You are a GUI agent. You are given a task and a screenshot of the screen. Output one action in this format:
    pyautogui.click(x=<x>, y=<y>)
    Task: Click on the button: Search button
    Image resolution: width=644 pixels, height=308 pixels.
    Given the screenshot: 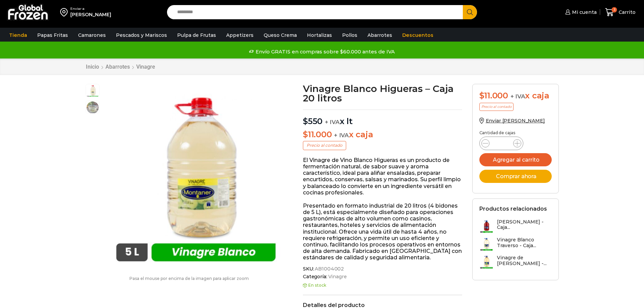 What is the action you would take?
    pyautogui.click(x=470, y=12)
    